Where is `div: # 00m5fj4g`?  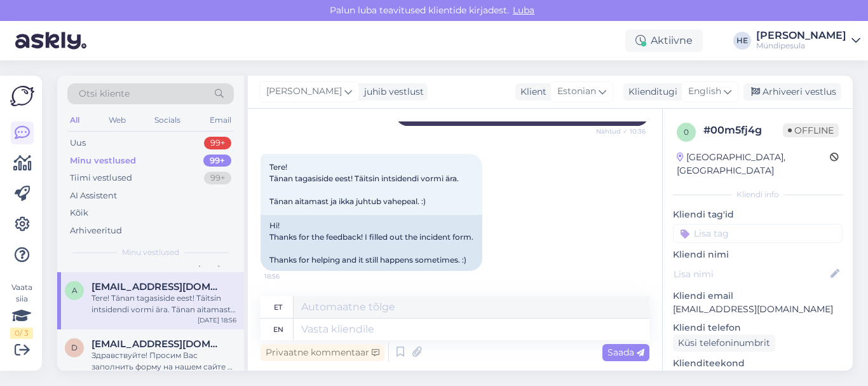
div: # 00m5fj4g is located at coordinates (743, 131).